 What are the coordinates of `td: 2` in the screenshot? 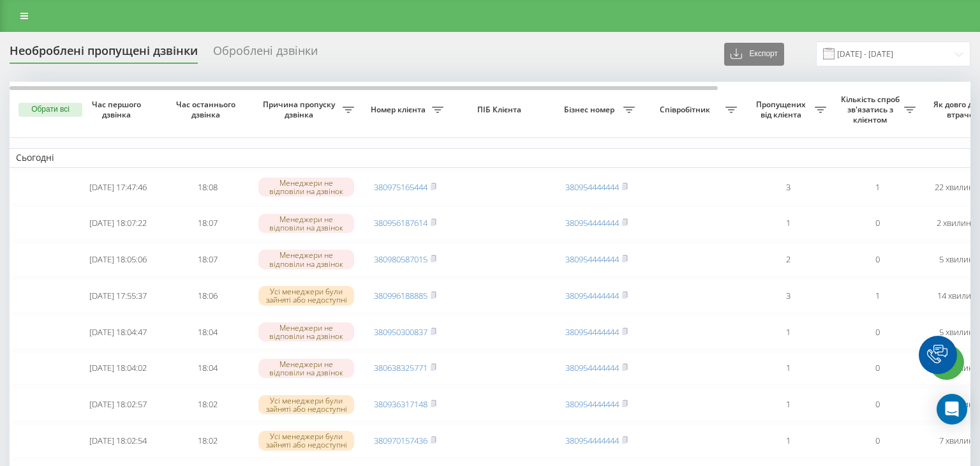 It's located at (788, 259).